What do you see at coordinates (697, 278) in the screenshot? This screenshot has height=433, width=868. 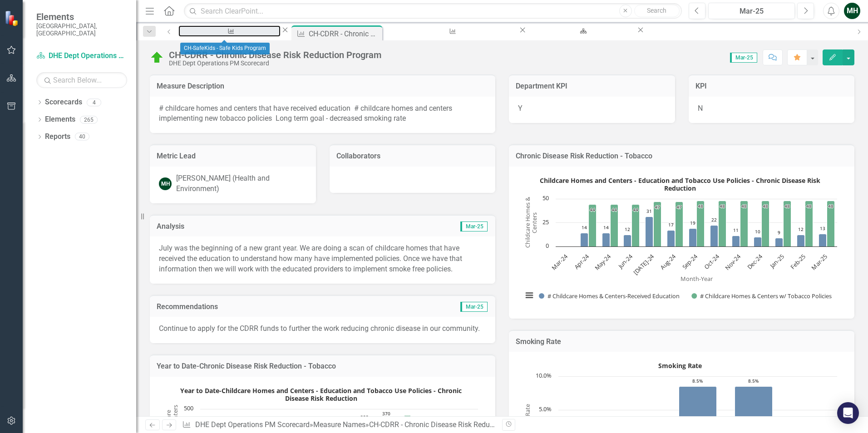 I see `text: Month-Year` at bounding box center [697, 278].